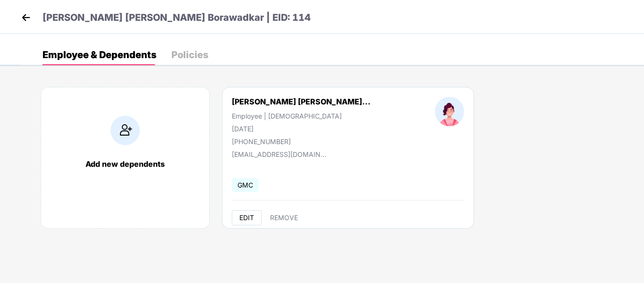  I want to click on img: addIcon, so click(125, 131).